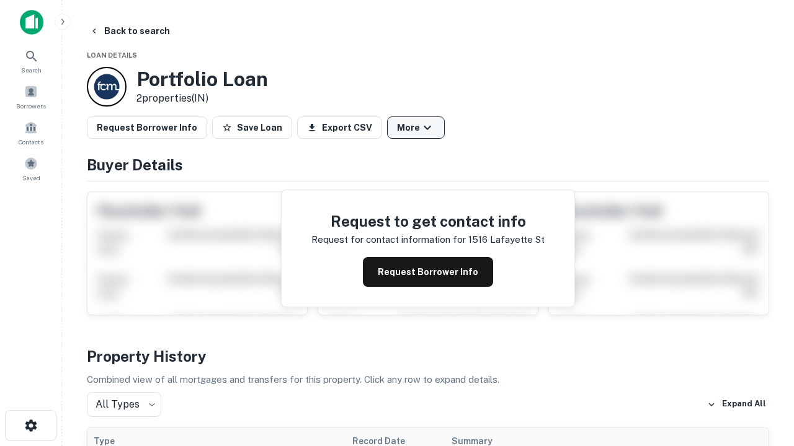 The image size is (794, 446). What do you see at coordinates (31, 169) in the screenshot?
I see `a: Saved` at bounding box center [31, 169].